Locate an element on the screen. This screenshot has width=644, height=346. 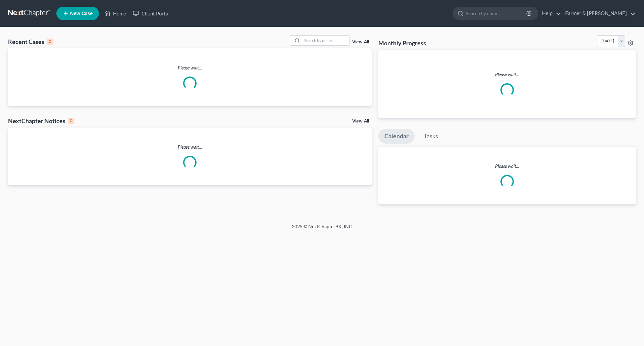
a: Calendar is located at coordinates (396, 136).